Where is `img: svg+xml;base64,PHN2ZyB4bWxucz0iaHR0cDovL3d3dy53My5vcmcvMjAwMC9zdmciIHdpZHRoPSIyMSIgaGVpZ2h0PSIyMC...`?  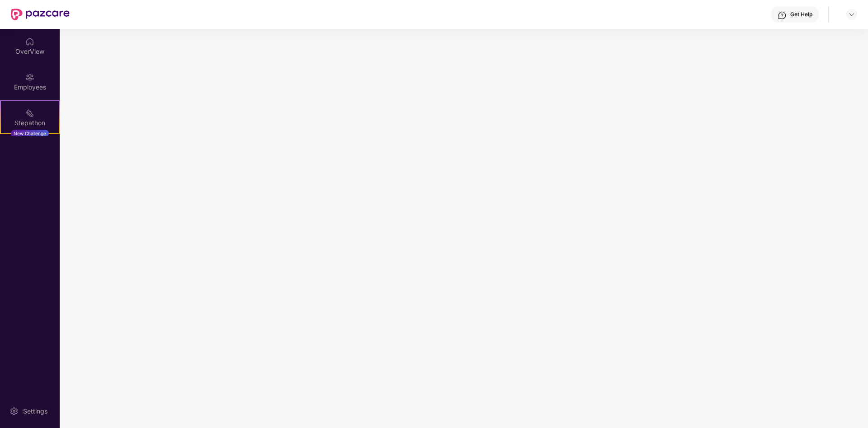
img: svg+xml;base64,PHN2ZyB4bWxucz0iaHR0cDovL3d3dy53My5vcmcvMjAwMC9zdmciIHdpZHRoPSIyMSIgaGVpZ2h0PSIyMC... is located at coordinates (30, 113).